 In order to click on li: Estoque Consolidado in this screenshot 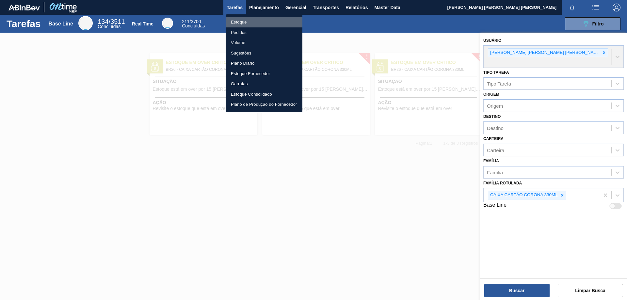, I will do `click(264, 94)`.